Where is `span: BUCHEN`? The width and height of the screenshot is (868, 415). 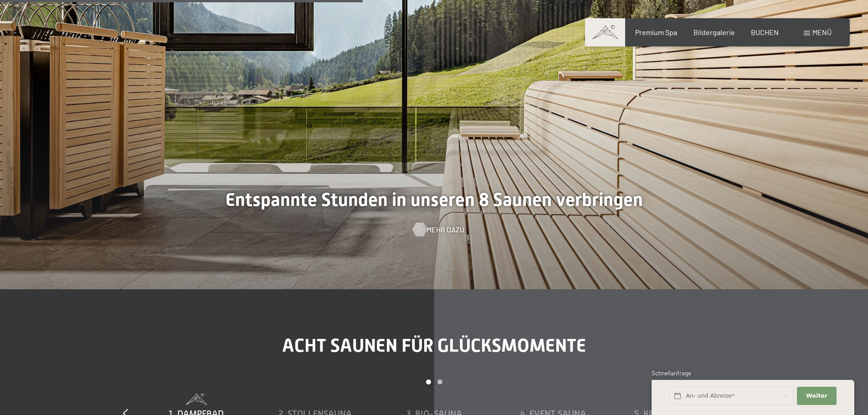 span: BUCHEN is located at coordinates (764, 32).